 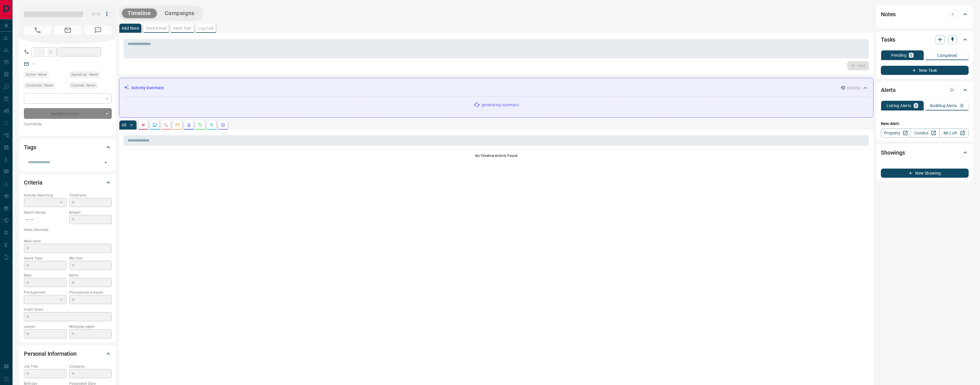 What do you see at coordinates (180, 13) in the screenshot?
I see `button: Campaigns` at bounding box center [180, 13].